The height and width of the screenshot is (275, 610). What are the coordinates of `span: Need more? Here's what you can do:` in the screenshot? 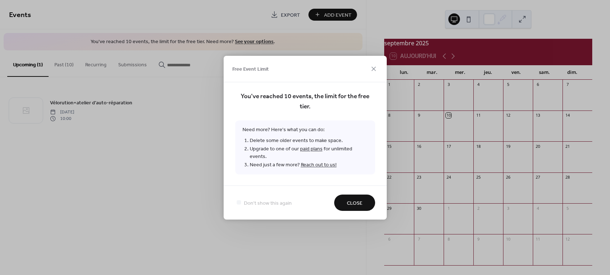 It's located at (305, 147).